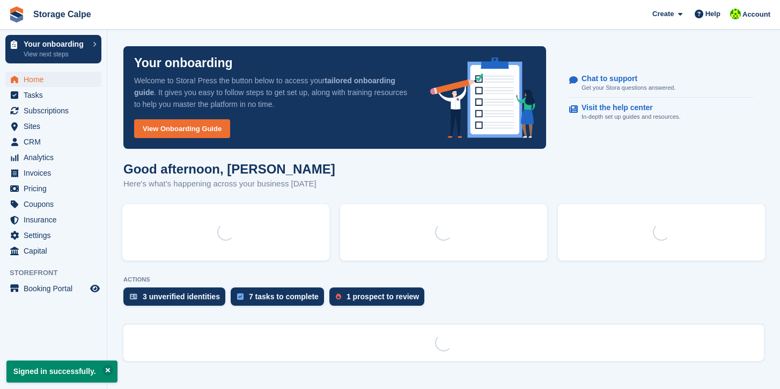 The width and height of the screenshot is (780, 389). Describe the element at coordinates (483, 98) in the screenshot. I see `img: onboarding-info-6c161a55d2c0e0a8cae90662b2fe09162a5109e8cc188191df67fb4f79e88e88.svg` at that location.